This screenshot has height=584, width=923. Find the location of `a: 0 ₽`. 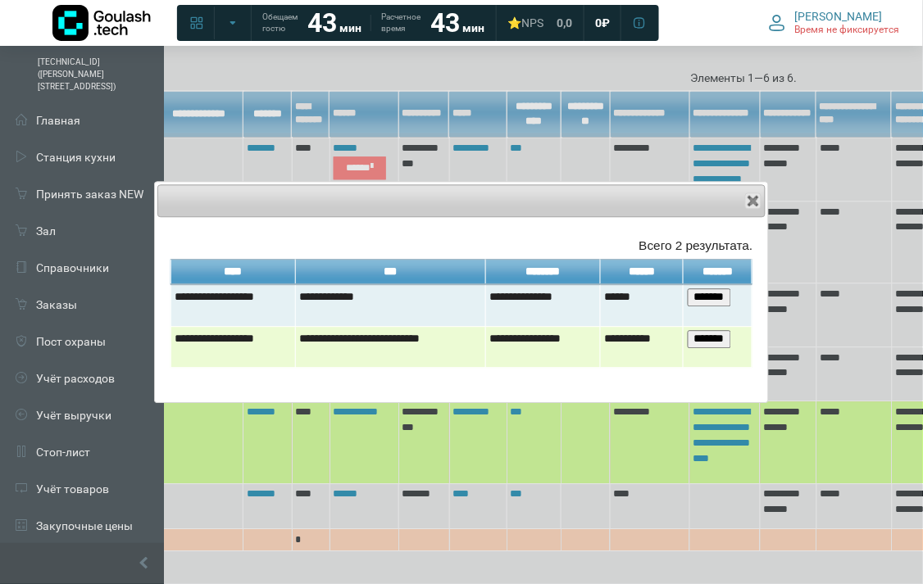

a: 0 ₽ is located at coordinates (602, 23).